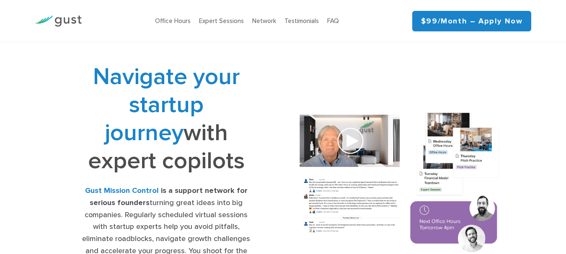  Describe the element at coordinates (302, 21) in the screenshot. I see `a: Testimonials` at that location.